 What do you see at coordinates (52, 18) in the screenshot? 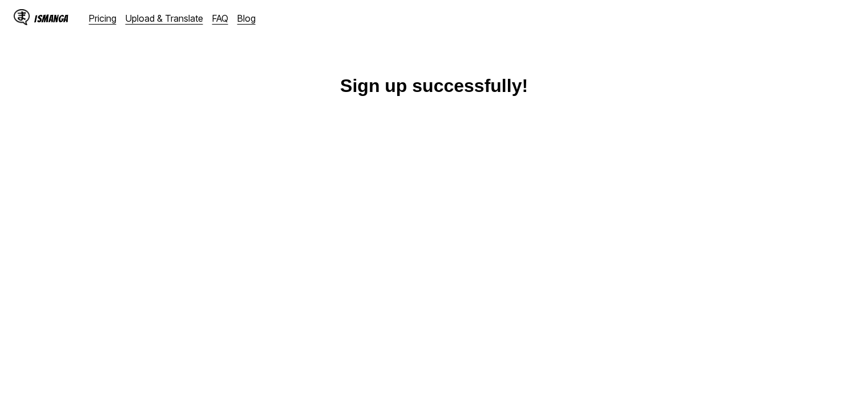
I see `div: IsManga` at bounding box center [52, 18].